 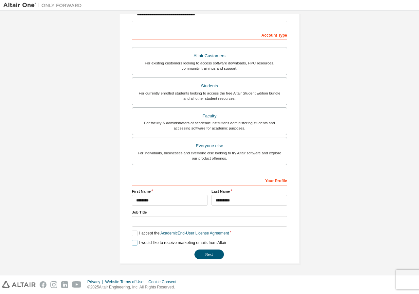 I want to click on div: Faculty, so click(x=209, y=116).